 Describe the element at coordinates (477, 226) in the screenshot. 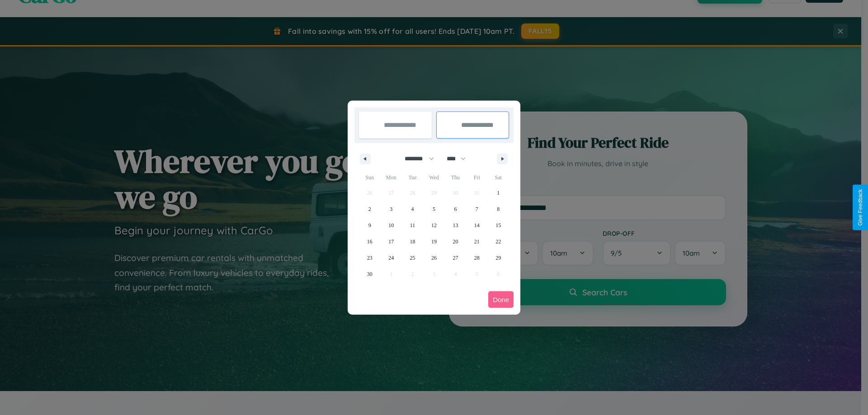

I see `button: 14` at that location.